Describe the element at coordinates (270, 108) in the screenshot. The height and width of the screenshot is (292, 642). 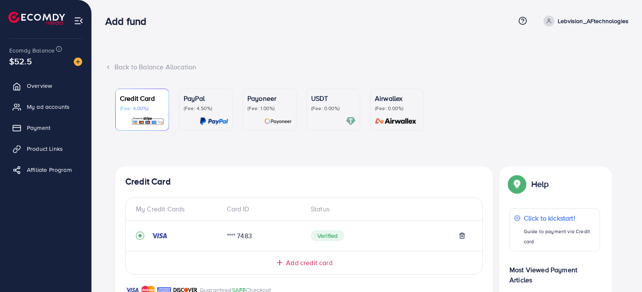
I see `p: (Fee: 1.00%)` at that location.